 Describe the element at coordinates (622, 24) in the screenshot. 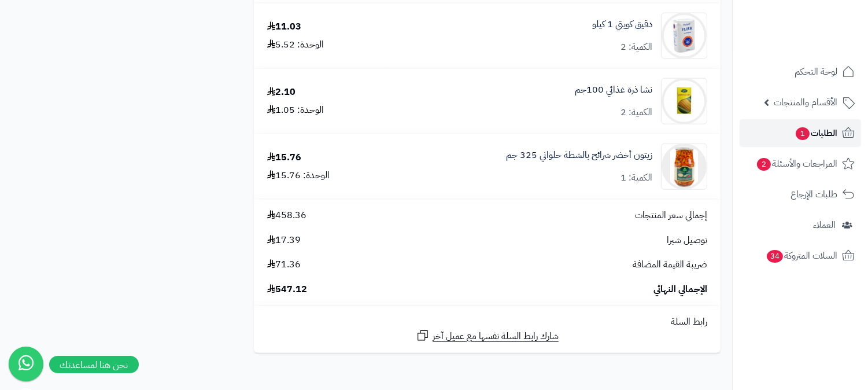

I see `a: دقيق كويتي 1 كيلو` at that location.